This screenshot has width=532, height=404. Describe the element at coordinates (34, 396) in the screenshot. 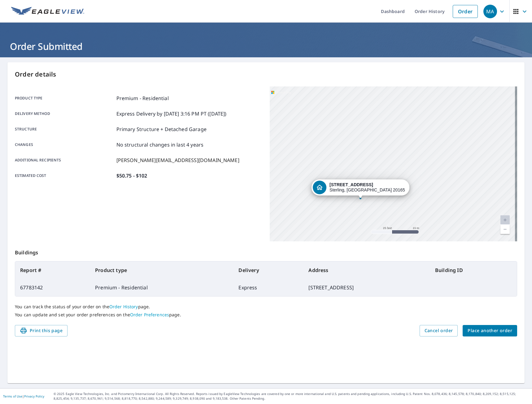

I see `a: Privacy Policy` at that location.